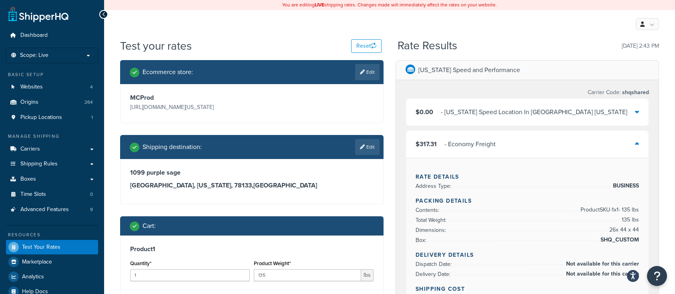 The image size is (675, 294). Describe the element at coordinates (168, 72) in the screenshot. I see `h2: Ecommerce store :` at that location.